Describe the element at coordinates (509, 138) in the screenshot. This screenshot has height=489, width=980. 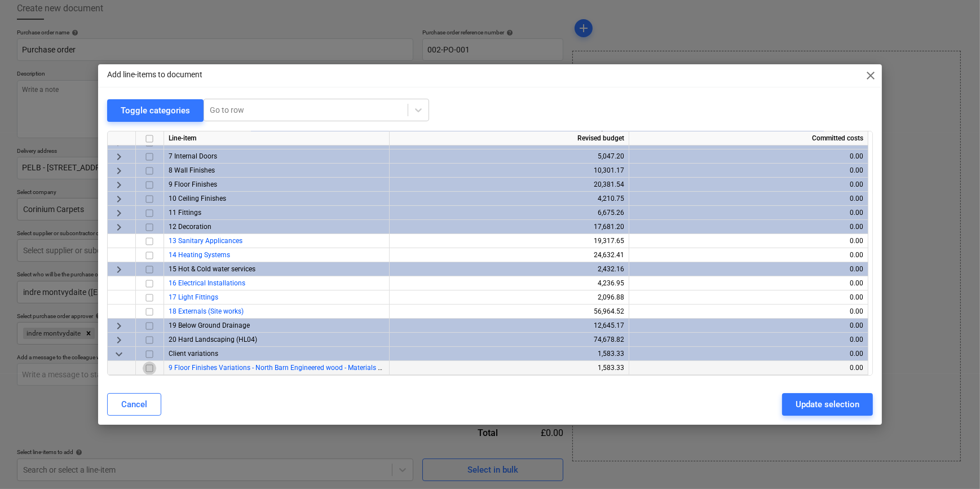
I see `div: Revised budget` at that location.